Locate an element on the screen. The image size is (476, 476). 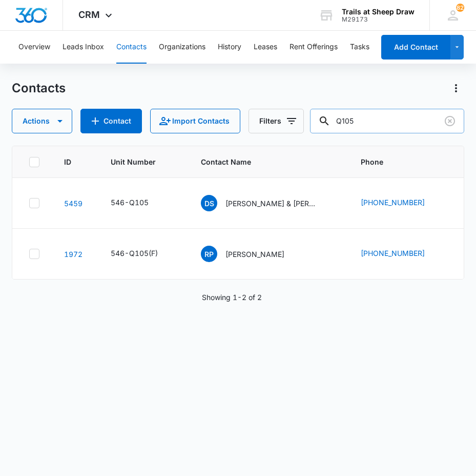
button: Tasks is located at coordinates (360, 47).